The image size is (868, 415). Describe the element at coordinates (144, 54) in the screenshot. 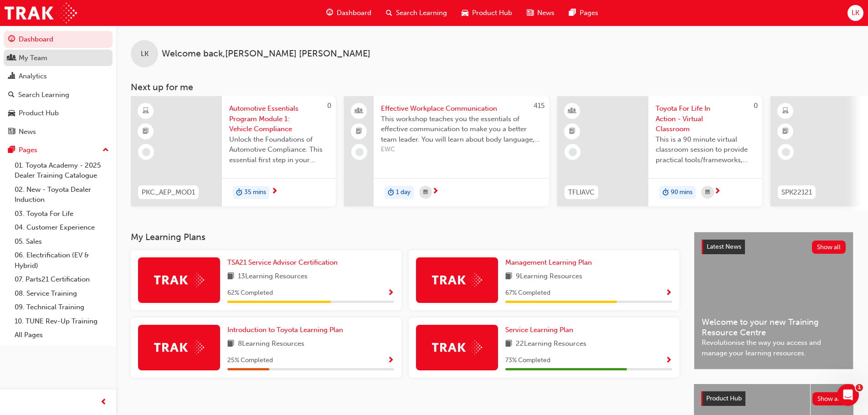

I see `span: LK` at that location.